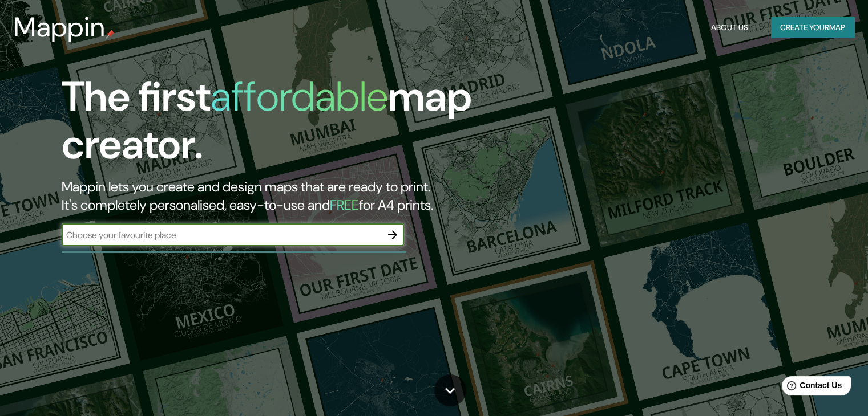 Image resolution: width=868 pixels, height=416 pixels. Describe the element at coordinates (54, 14) in the screenshot. I see `span: Contact Us` at that location.